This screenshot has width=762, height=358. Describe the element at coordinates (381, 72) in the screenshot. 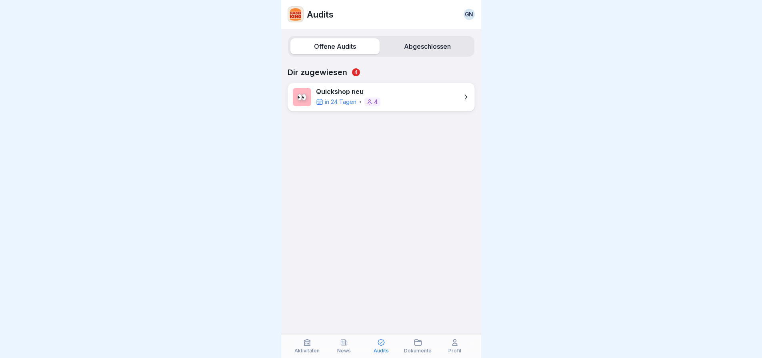

I see `p: Dir zugewiesen` at that location.